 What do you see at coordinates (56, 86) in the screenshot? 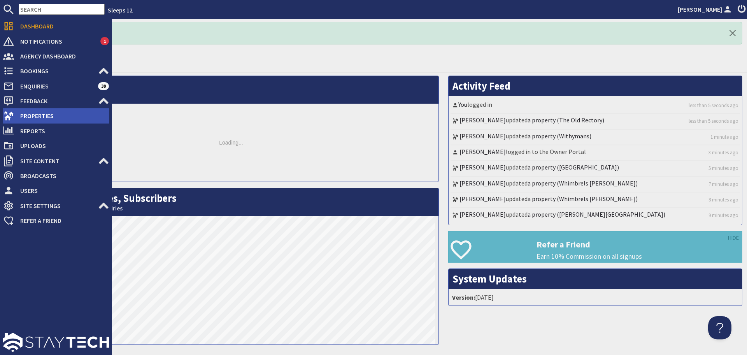
I see `a: Enquiries 39` at bounding box center [56, 86].